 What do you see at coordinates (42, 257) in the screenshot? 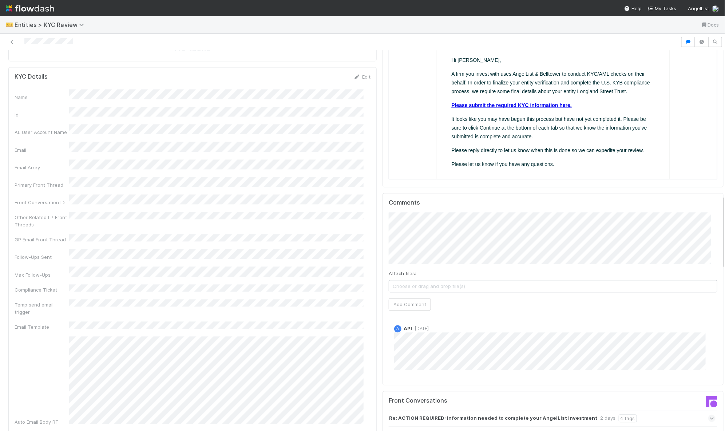
I see `div: Follow-Ups Sent` at bounding box center [42, 257].